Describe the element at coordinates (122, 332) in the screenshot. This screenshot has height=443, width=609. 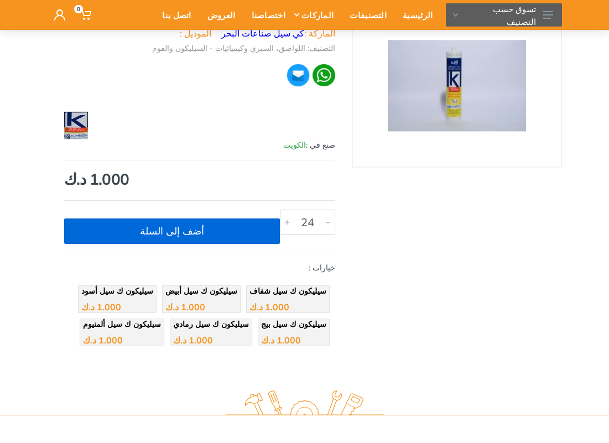
I see `a: سيليكون ك سيل ألمنيوم 1.000 د.ك` at that location.